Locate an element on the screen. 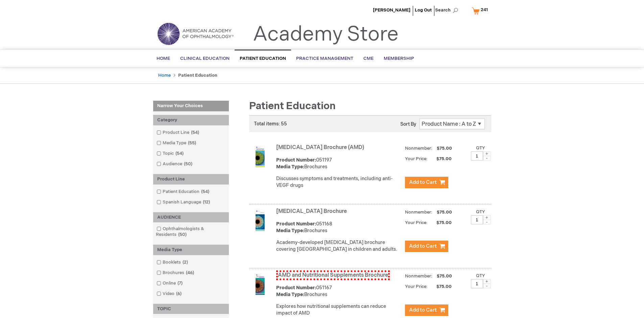 This screenshot has height=318, width=644. span: Search is located at coordinates (447, 10).